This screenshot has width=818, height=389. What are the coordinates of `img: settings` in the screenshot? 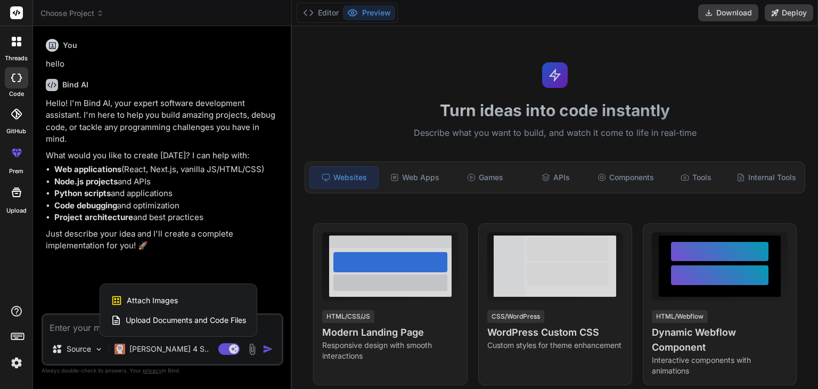 It's located at (17, 363).